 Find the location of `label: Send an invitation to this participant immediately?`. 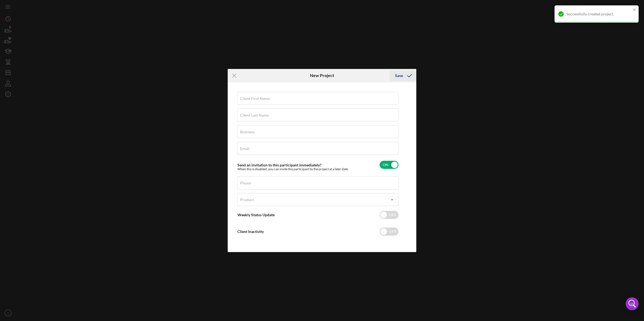

label: Send an invitation to this participant immediately? is located at coordinates (279, 165).